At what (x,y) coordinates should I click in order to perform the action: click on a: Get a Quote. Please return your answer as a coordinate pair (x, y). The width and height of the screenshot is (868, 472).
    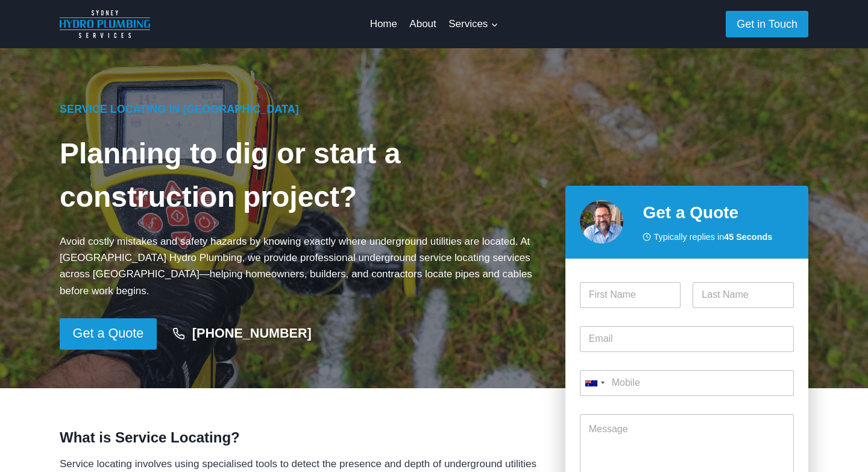
    Looking at the image, I should click on (108, 334).